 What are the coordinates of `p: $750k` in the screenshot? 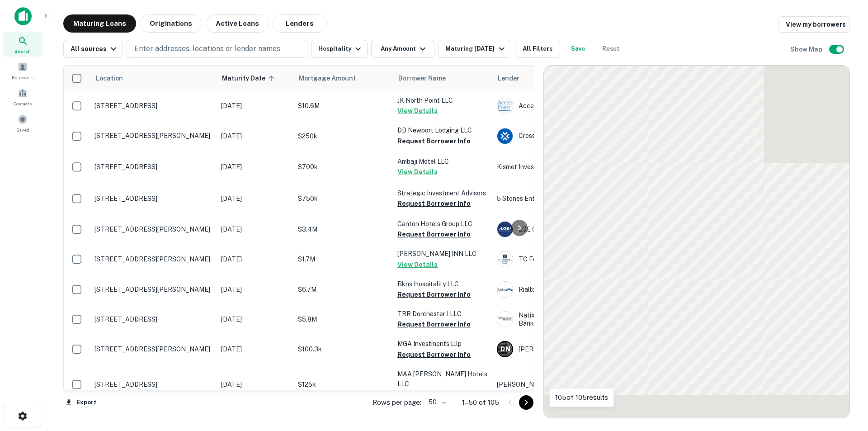 It's located at (343, 198).